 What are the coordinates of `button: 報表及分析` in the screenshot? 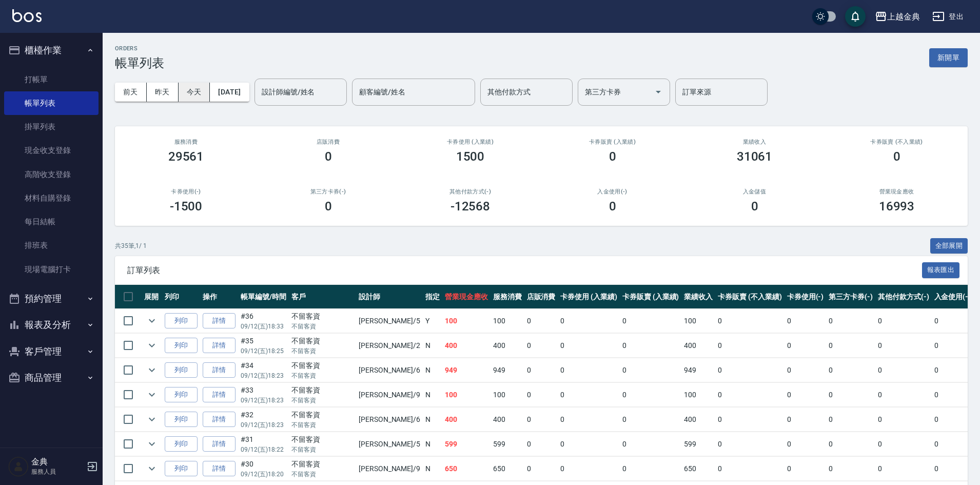 It's located at (51, 325).